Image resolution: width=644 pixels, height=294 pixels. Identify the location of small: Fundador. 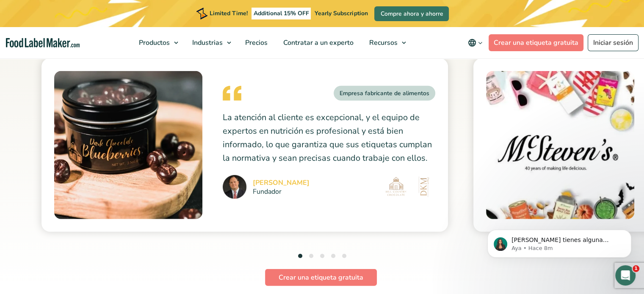
(281, 192).